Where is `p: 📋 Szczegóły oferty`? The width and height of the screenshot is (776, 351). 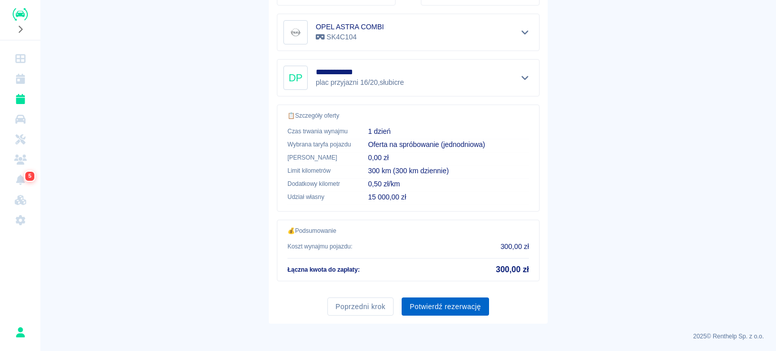
p: 📋 Szczegóły oferty is located at coordinates (408, 116).